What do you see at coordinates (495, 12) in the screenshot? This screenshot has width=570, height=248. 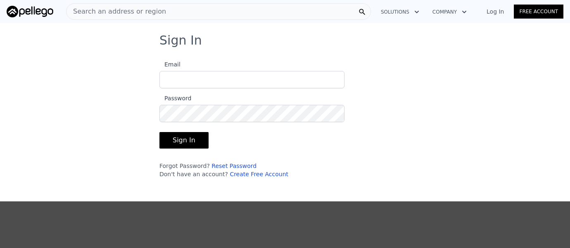 I see `a: Log In` at bounding box center [495, 12].